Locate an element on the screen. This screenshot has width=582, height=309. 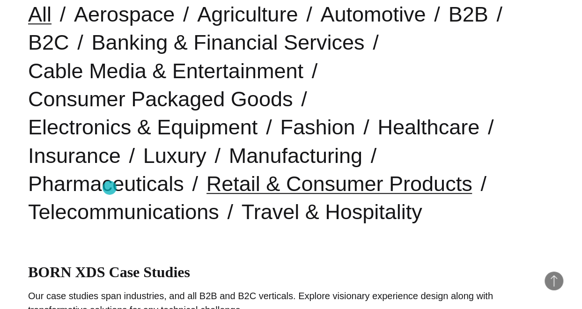
a: Travel & Hospitality is located at coordinates (332, 212).